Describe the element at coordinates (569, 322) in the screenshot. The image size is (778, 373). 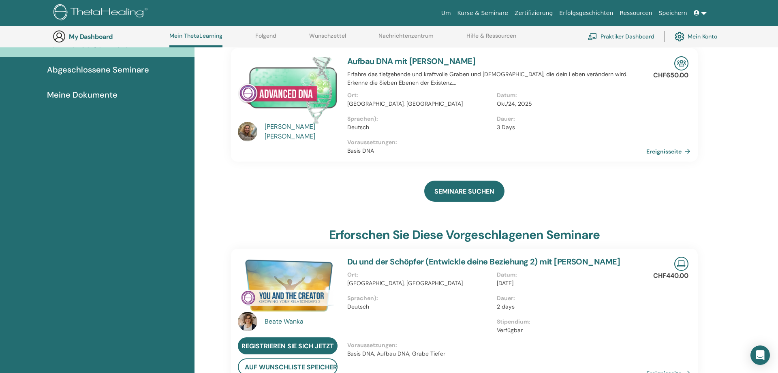
I see `p: Stipendium :` at that location.